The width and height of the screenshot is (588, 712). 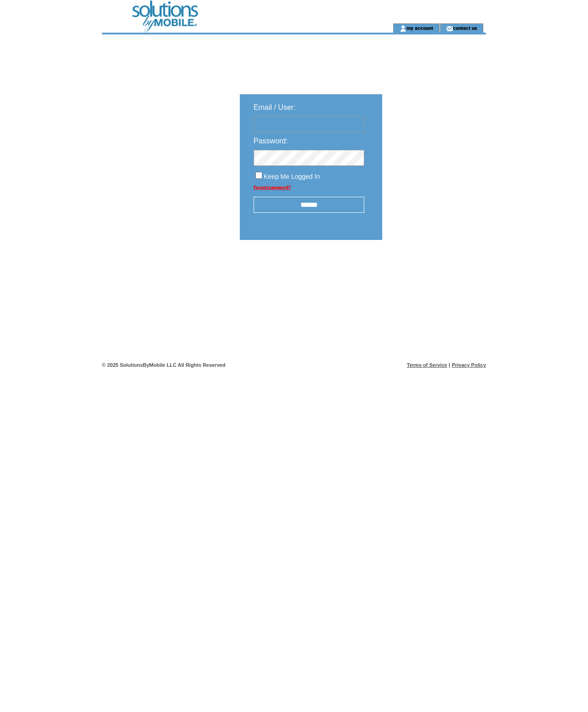 I want to click on a: Privacy Policy, so click(x=469, y=365).